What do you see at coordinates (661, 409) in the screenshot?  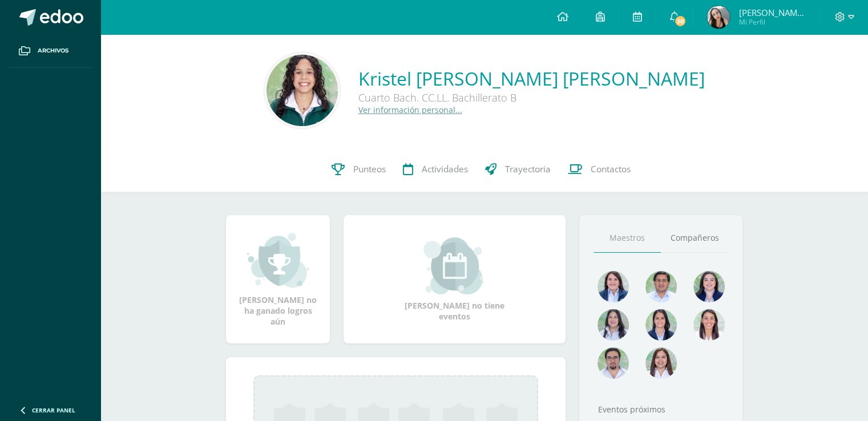 I see `div: Eventos próximos` at bounding box center [661, 409].